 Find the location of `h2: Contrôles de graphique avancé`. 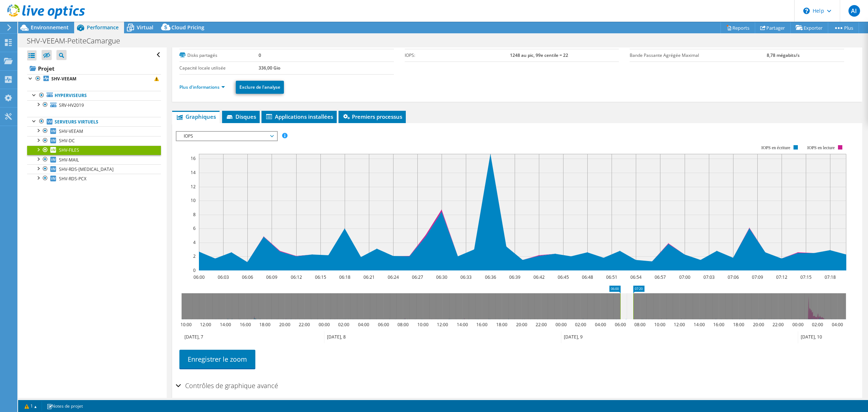

h2: Contrôles de graphique avancé is located at coordinates (227, 385).